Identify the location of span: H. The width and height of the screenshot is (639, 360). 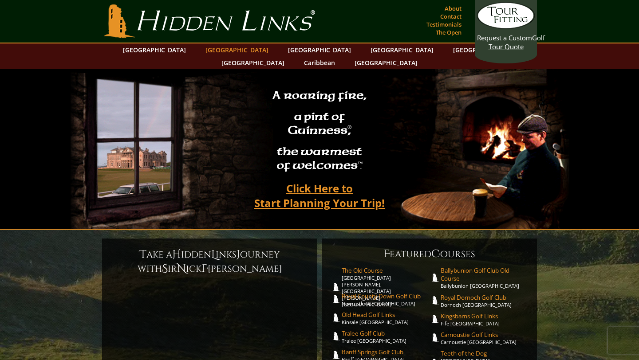
(177, 255).